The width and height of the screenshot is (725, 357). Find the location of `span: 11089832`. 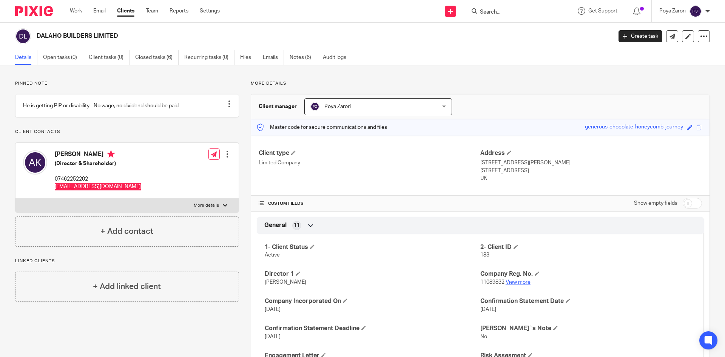

span: 11089832 is located at coordinates (492, 282).